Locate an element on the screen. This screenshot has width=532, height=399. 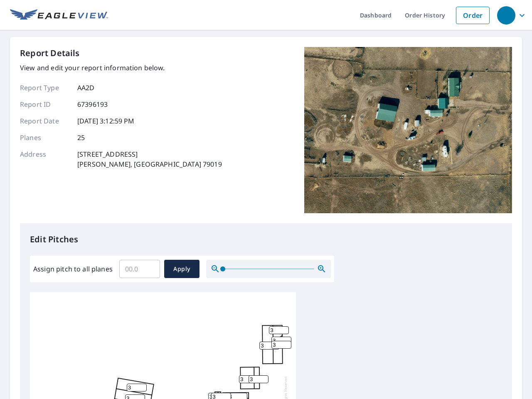
p: Report ID is located at coordinates (45, 104).